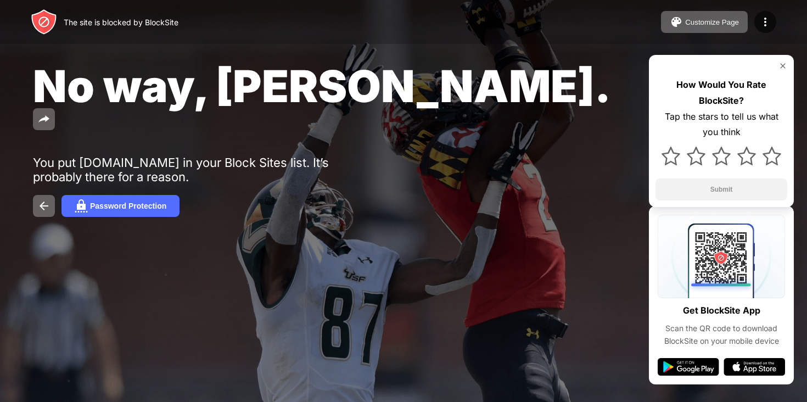  Describe the element at coordinates (44, 22) in the screenshot. I see `img: header-logo.svg` at that location.